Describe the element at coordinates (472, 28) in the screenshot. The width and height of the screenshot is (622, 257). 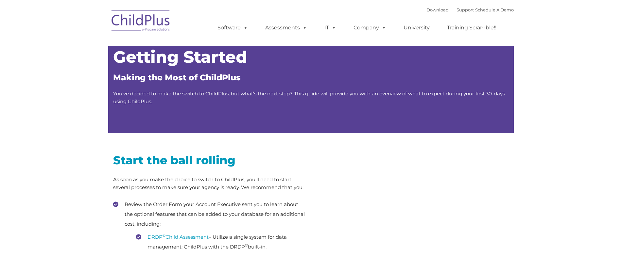
I see `a: Training Scramble!!` at that location.